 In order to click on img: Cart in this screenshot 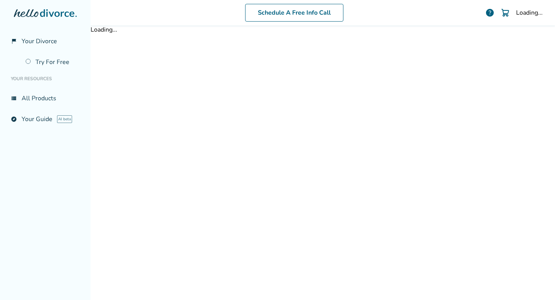, I will do `click(505, 13)`.